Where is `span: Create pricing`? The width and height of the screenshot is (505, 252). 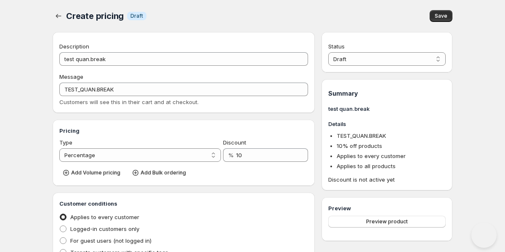 span: Create pricing is located at coordinates (95, 16).